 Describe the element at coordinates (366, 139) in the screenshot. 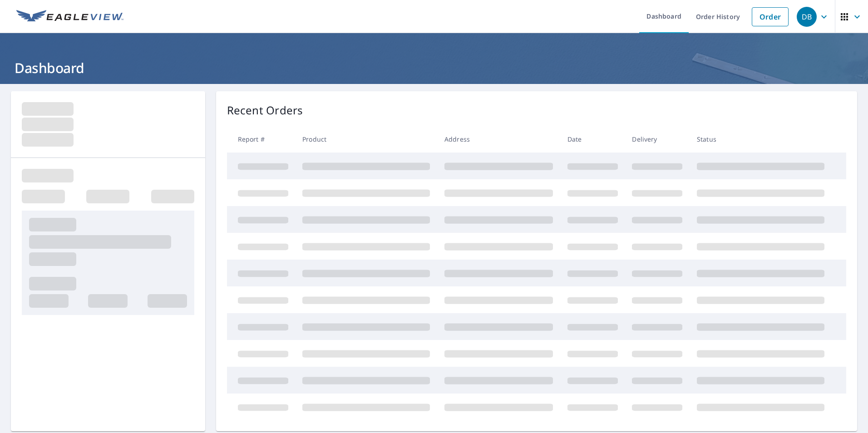

I see `th: Product` at that location.